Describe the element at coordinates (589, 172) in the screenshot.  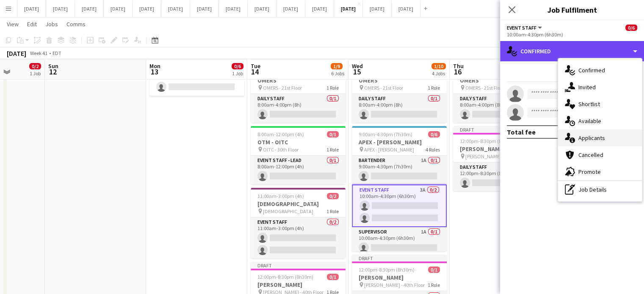
I see `span: Promote` at that location.